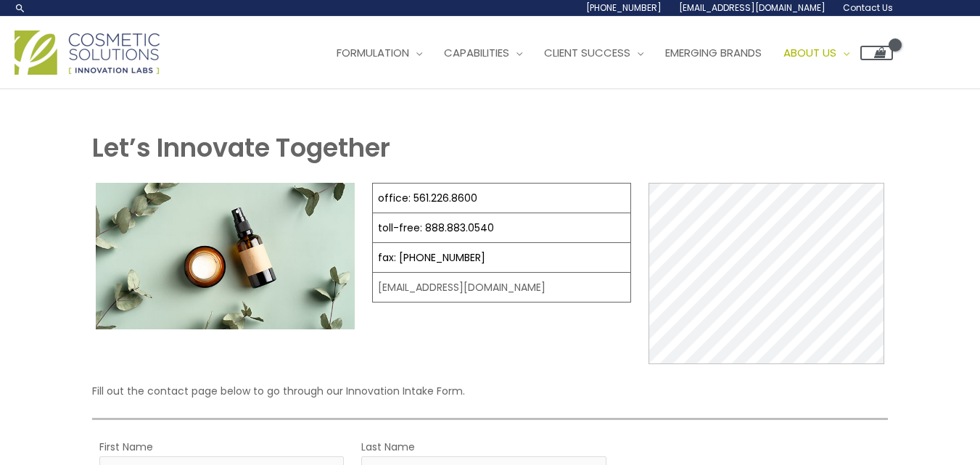  Describe the element at coordinates (876, 53) in the screenshot. I see `a: View Shopping Cart, empty` at that location.